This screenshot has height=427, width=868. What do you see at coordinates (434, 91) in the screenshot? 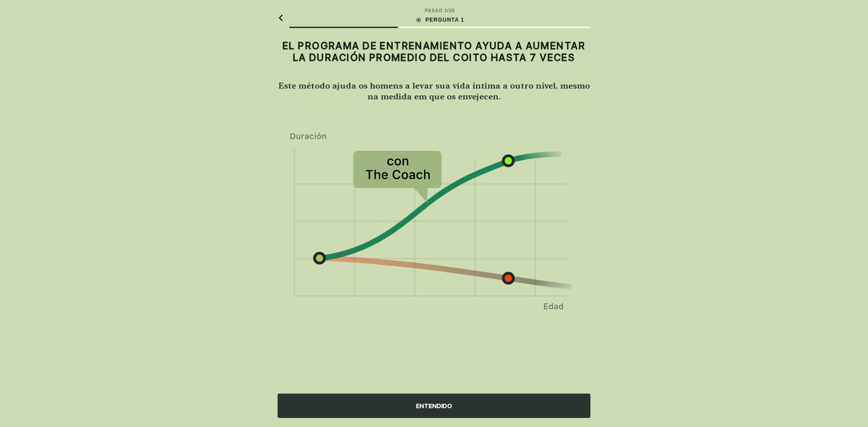
I see `font: Este método ajuda os homens a levar sua vida íntima a outro nível, mesmo na medida em que os enve...` at bounding box center [434, 91].